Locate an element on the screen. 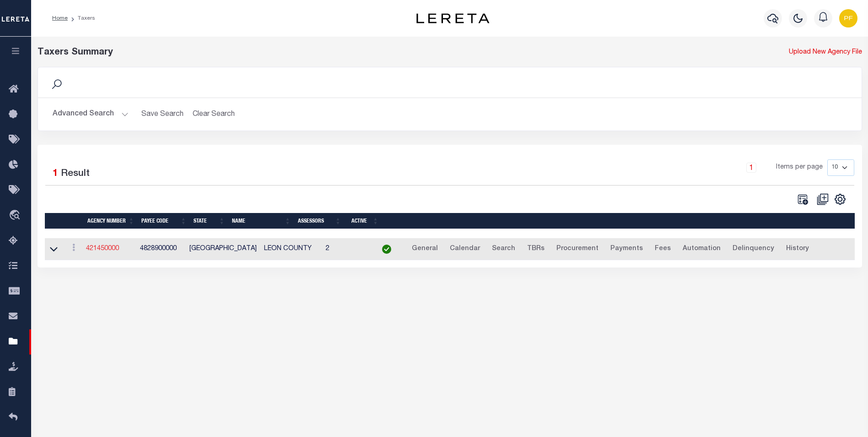 This screenshot has height=437, width=868. button: Save Search is located at coordinates (162, 114).